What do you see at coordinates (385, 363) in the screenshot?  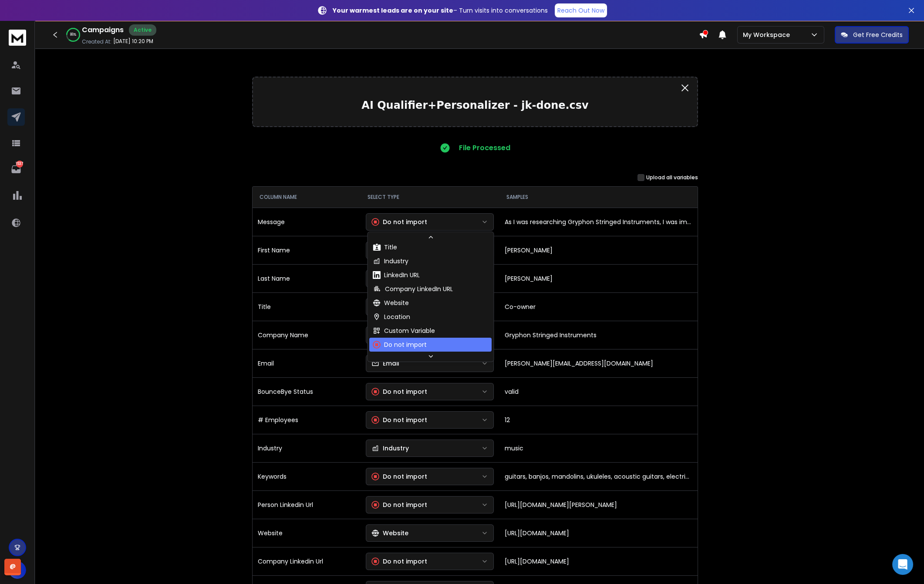 I see `div: Email` at bounding box center [385, 363].